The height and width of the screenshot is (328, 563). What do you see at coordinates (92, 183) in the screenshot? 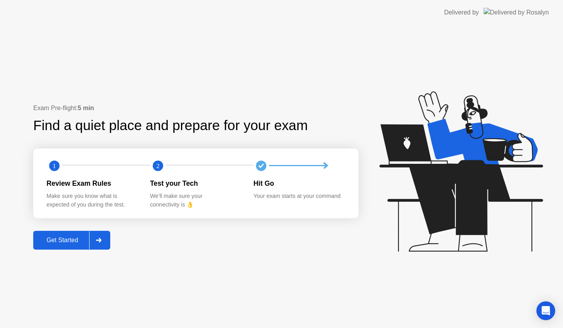
I see `div: Review Exam Rules` at bounding box center [92, 183].